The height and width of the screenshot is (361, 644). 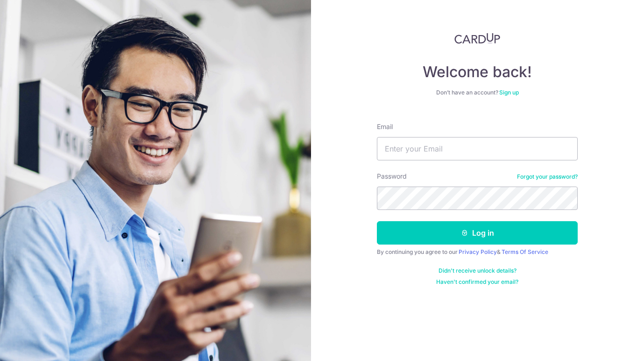 What do you see at coordinates (478, 93) in the screenshot?
I see `div: Don’t have an account?` at bounding box center [478, 93].